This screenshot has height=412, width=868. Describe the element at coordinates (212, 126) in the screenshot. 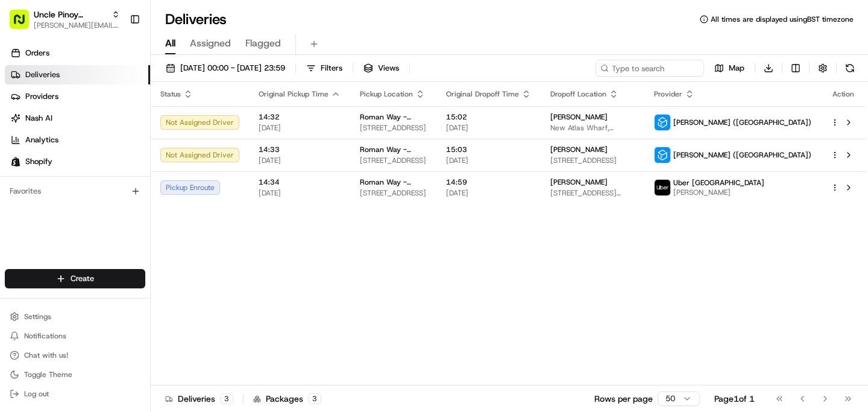

I see `button: Start new chat` at that location.